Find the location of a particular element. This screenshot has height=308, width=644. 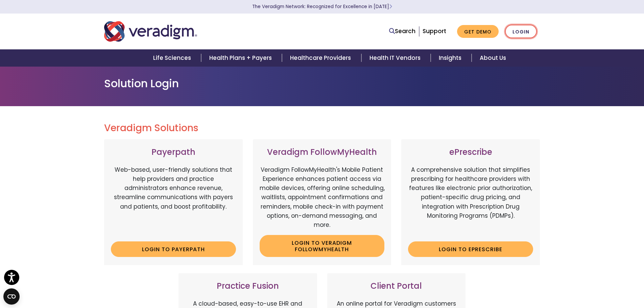

h1: Solution Login is located at coordinates (322, 83).